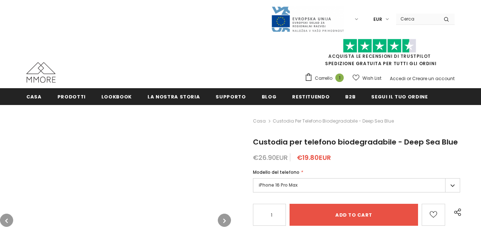  I want to click on span: €19.80EUR, so click(314, 157).